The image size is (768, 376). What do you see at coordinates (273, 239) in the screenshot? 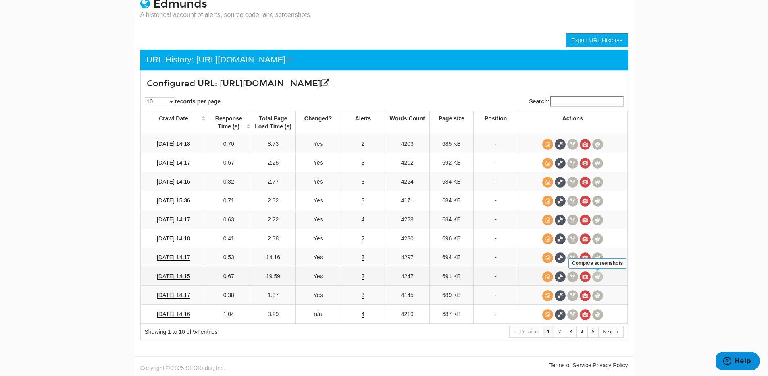
I see `td: 2.38` at bounding box center [273, 239].